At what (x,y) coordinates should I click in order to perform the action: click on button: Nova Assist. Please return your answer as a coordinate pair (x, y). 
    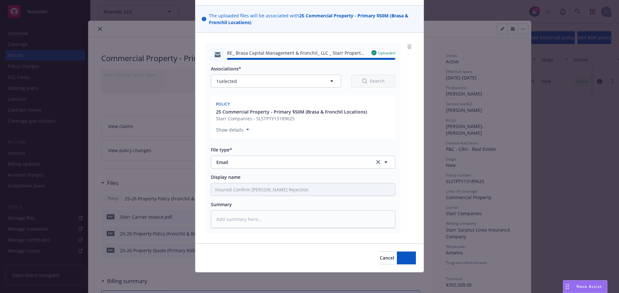
    Looking at the image, I should click on (585, 287).